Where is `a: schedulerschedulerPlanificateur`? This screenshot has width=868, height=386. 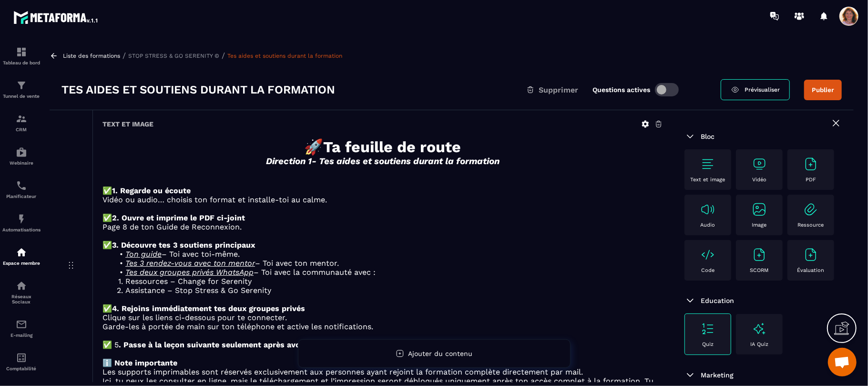 a: schedulerschedulerPlanificateur is located at coordinates (21, 190).